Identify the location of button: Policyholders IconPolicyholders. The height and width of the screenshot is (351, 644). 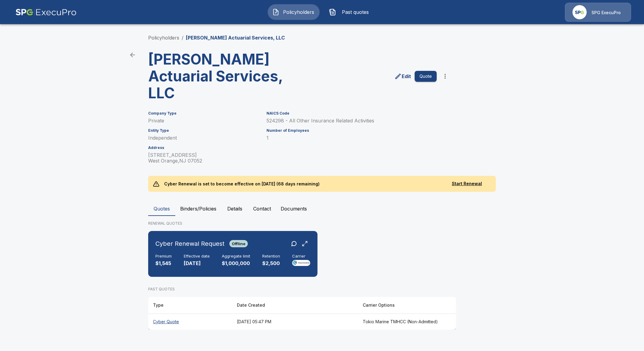
(293, 12).